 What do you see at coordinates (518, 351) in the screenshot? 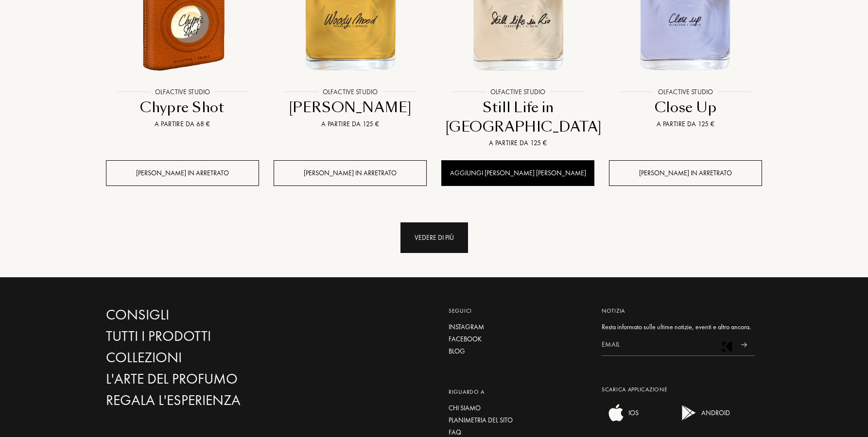
I see `a: Blog` at bounding box center [518, 351].